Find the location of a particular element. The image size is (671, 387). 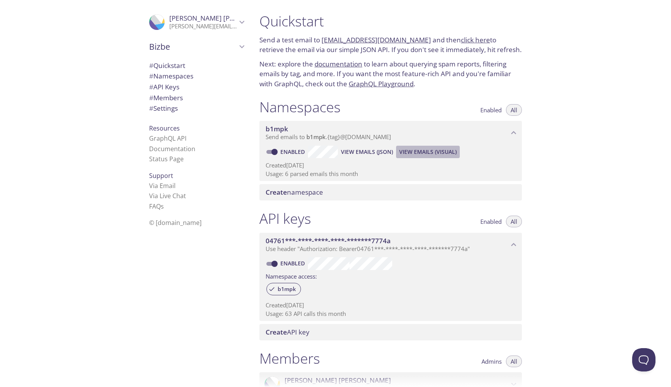

p: Usage: 63 API calls this month is located at coordinates (391, 313).